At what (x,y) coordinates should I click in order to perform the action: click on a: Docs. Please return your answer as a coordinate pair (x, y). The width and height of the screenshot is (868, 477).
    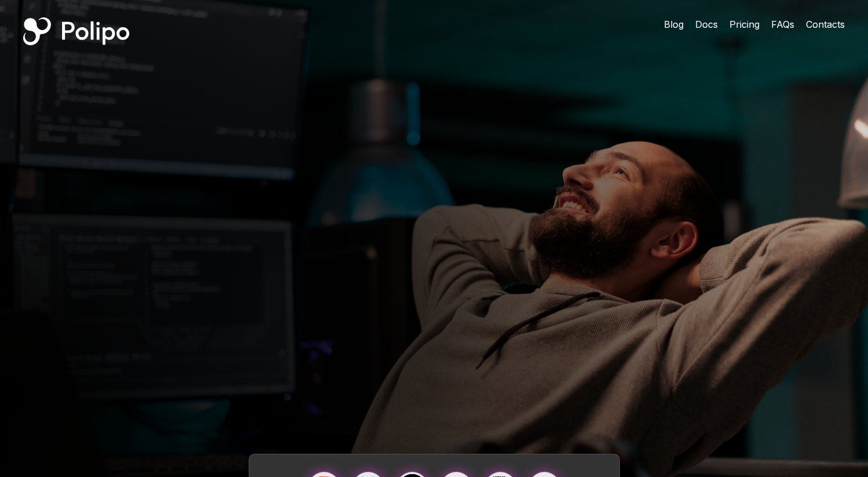
    Looking at the image, I should click on (706, 24).